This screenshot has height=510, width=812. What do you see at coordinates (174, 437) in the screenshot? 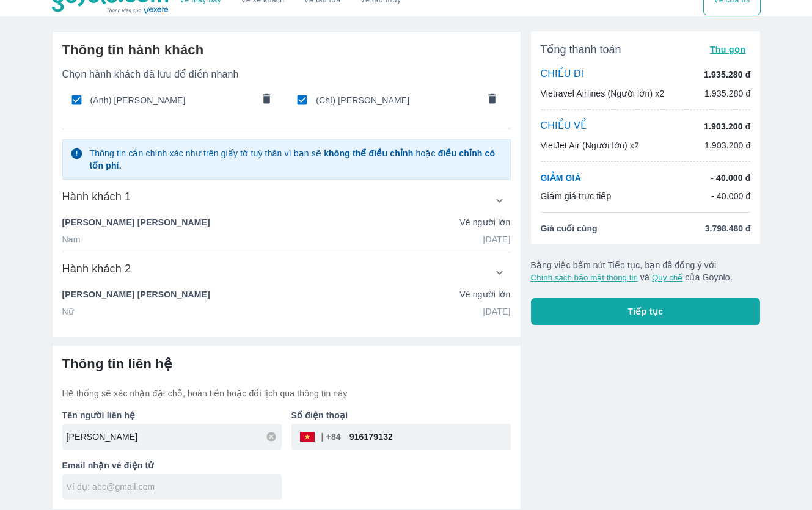
I see `input: Ví dụ: NGUYEN VAN A` at bounding box center [174, 437].